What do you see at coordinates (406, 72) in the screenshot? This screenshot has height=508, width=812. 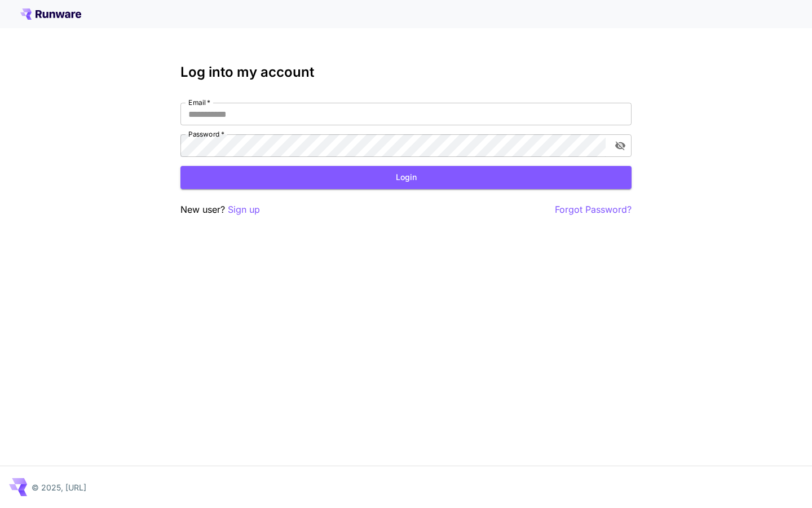 I see `h3: Log into my account` at bounding box center [406, 72].